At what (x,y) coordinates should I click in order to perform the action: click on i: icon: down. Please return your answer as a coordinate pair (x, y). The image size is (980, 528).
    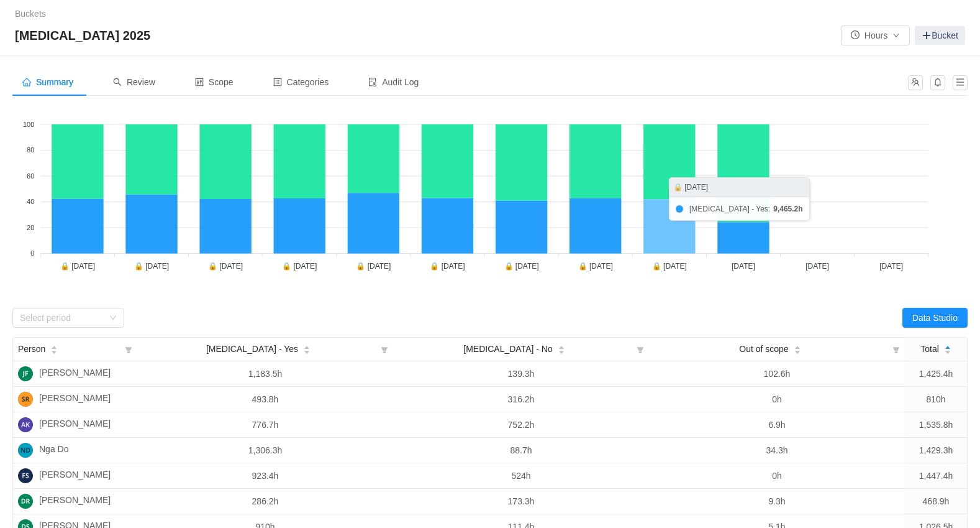
    Looking at the image, I should click on (113, 318).